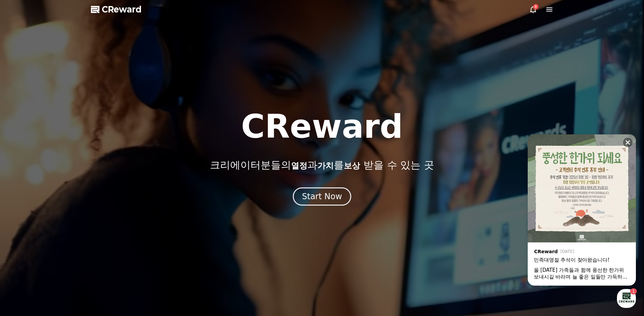  What do you see at coordinates (322, 127) in the screenshot?
I see `h1: CReward` at bounding box center [322, 127].